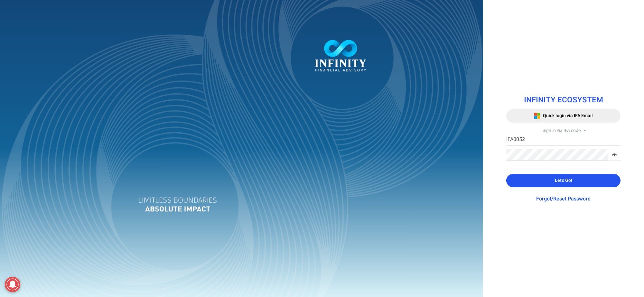  Describe the element at coordinates (563, 100) in the screenshot. I see `h1: INFINITY ECOSYSTEM` at that location.